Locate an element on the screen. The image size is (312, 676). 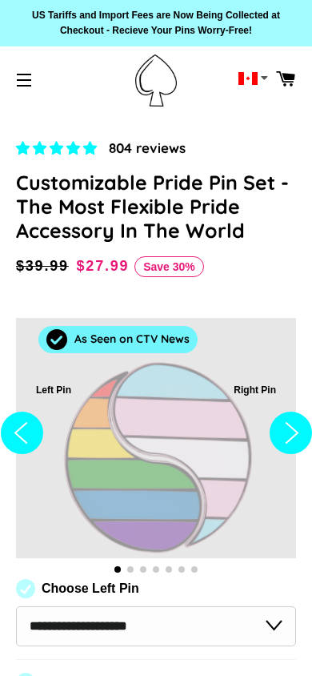
span: 804 reviews is located at coordinates (147, 147).